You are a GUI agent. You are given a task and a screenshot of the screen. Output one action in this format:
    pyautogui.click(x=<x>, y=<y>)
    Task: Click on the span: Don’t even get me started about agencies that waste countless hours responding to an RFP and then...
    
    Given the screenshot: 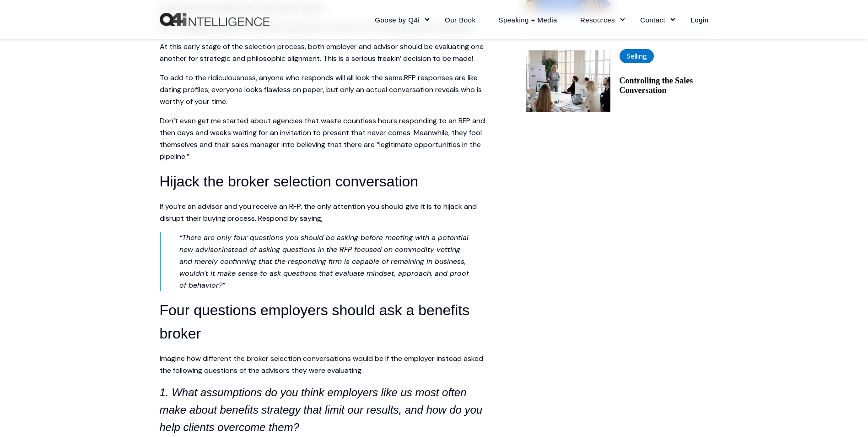 What is the action you would take?
    pyautogui.click(x=323, y=138)
    